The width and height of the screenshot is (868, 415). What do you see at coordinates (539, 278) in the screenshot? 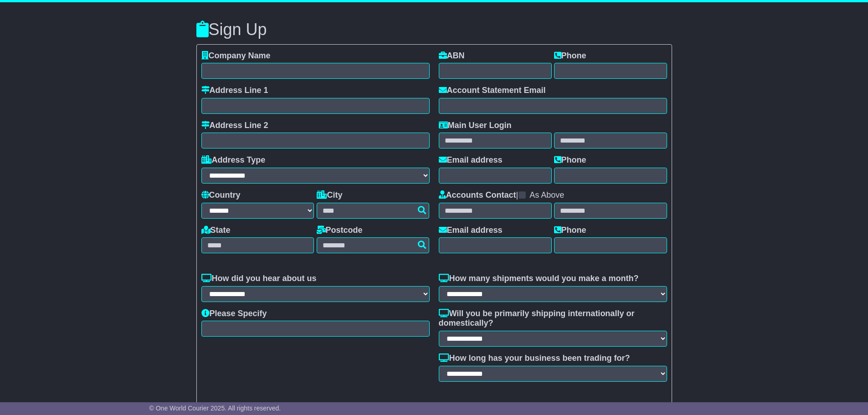
I see `label: How many shipments would you make a month?` at bounding box center [539, 278].